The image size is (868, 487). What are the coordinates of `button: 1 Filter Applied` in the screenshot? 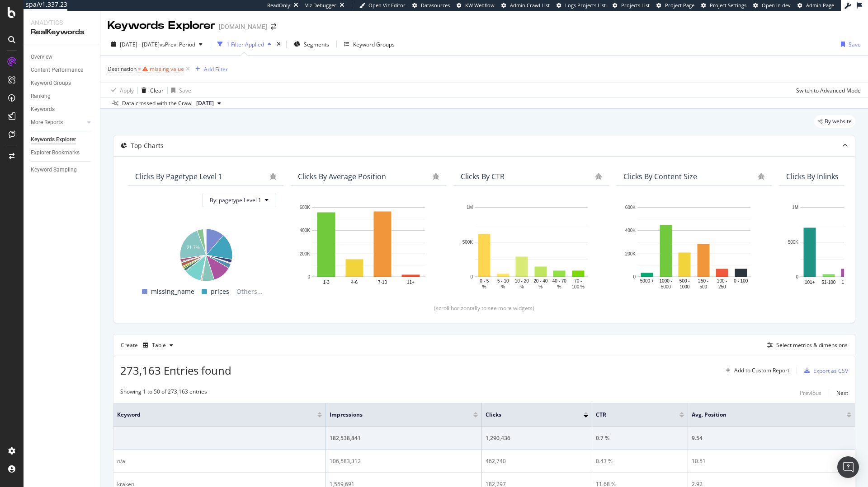 It's located at (244, 44).